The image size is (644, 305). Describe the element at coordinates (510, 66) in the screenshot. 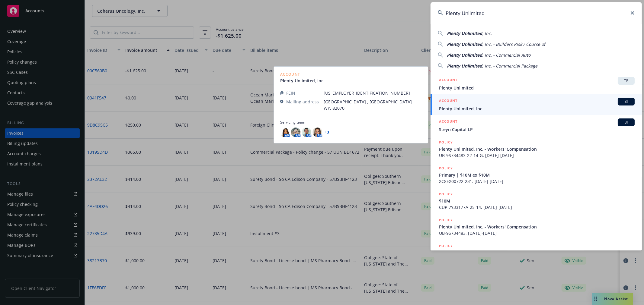

I see `span: , Inc. - Commercial Package` at that location.